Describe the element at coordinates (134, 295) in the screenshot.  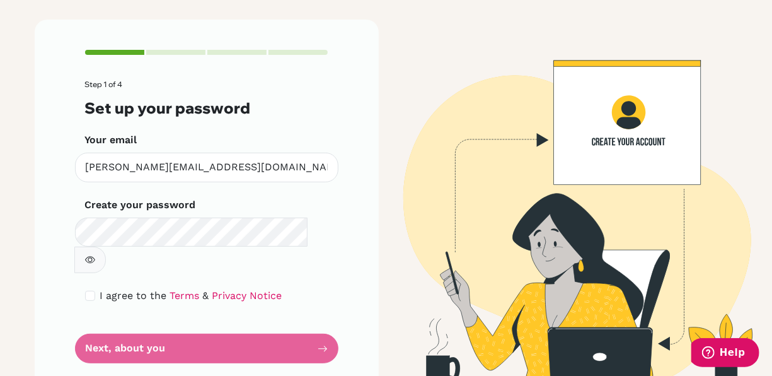
I see `span: I agree to the` at that location.